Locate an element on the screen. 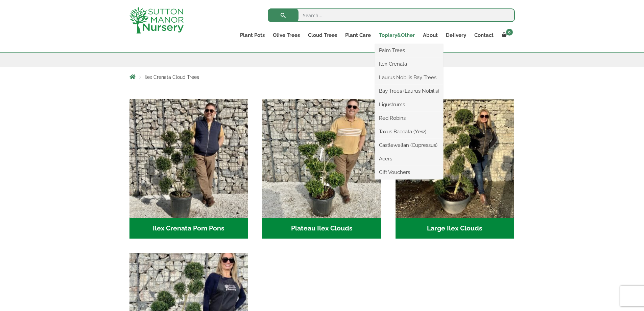 The image size is (644, 311). a: Contact is located at coordinates (484, 35).